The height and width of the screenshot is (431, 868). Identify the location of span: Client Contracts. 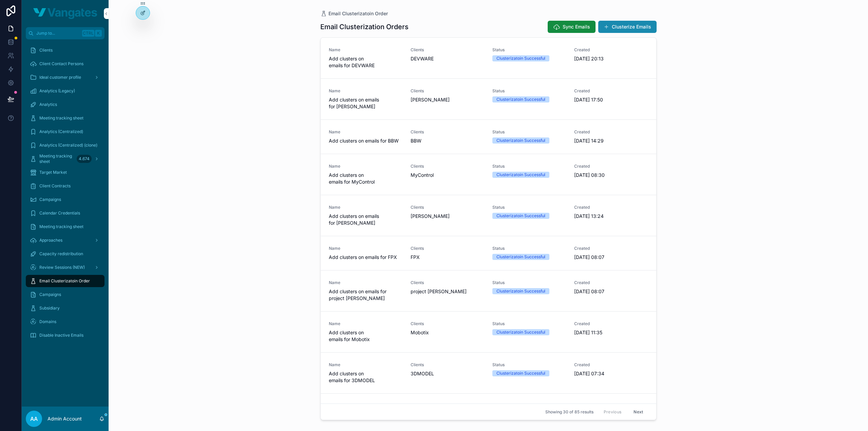
(55, 186).